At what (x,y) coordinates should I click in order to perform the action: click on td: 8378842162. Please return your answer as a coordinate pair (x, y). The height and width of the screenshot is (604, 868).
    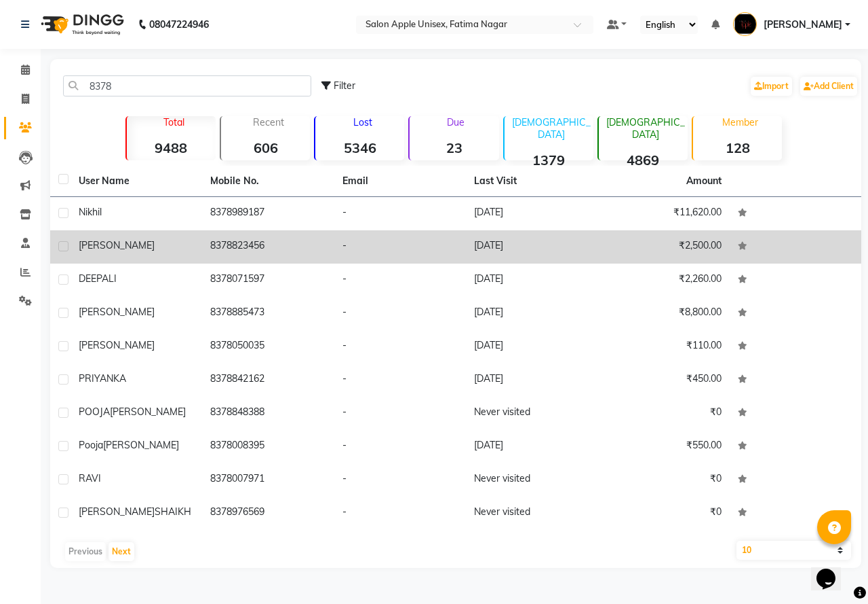
    Looking at the image, I should click on (268, 379).